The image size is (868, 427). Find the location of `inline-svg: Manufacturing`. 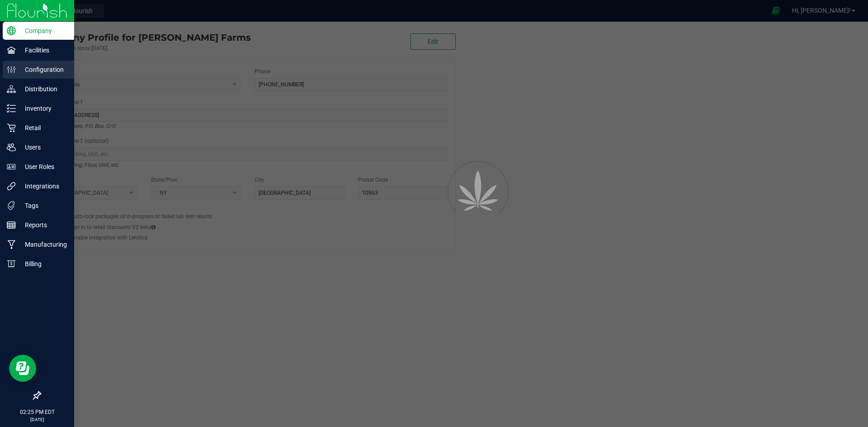

inline-svg: Manufacturing is located at coordinates (11, 244).